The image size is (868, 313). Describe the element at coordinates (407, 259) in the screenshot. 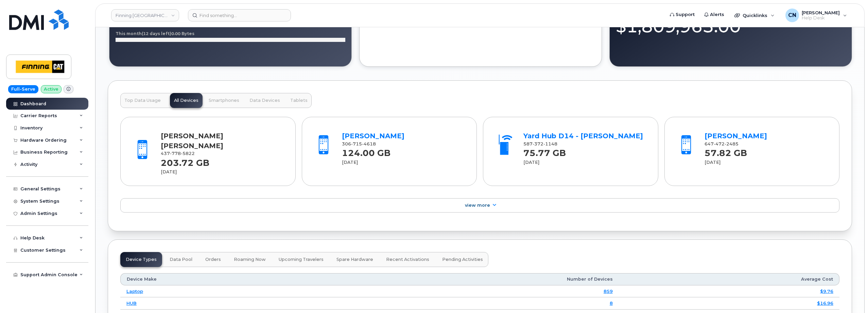

I see `span: Recent Activations` at that location.